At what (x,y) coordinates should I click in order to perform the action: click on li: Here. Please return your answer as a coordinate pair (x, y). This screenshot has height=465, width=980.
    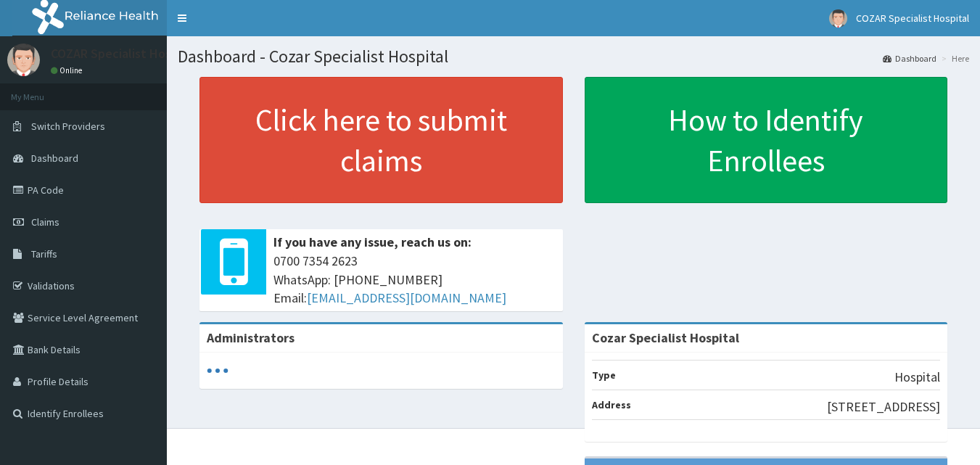
    Looking at the image, I should click on (953, 58).